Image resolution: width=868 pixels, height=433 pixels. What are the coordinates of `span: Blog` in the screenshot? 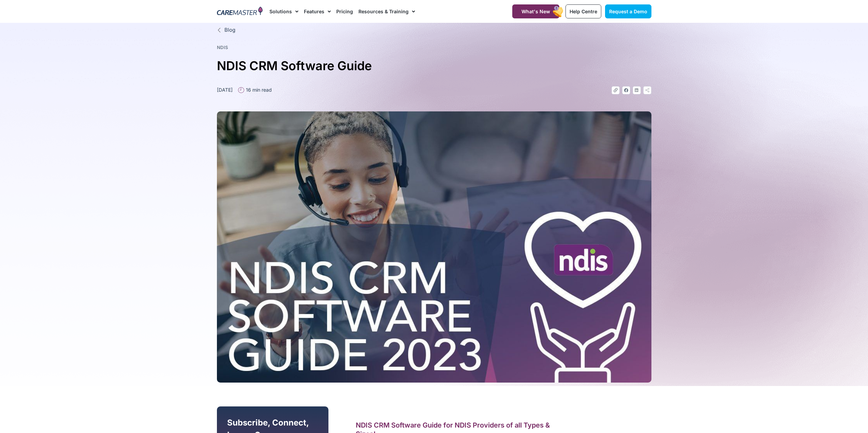 It's located at (229, 30).